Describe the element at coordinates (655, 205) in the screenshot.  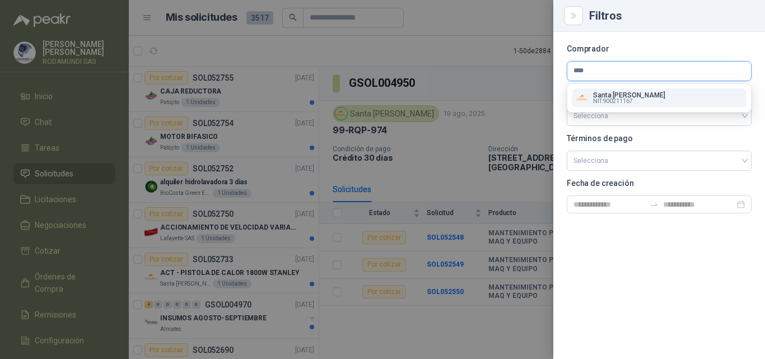
I see `span: to` at that location.